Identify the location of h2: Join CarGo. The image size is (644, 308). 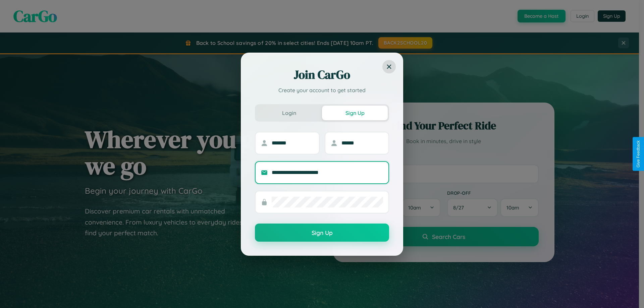
(322, 75).